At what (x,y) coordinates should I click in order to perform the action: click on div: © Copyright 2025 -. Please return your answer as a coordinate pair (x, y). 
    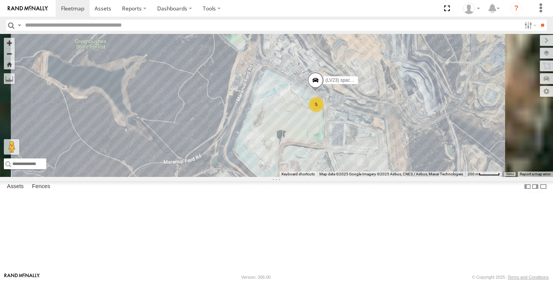
    Looking at the image, I should click on (510, 277).